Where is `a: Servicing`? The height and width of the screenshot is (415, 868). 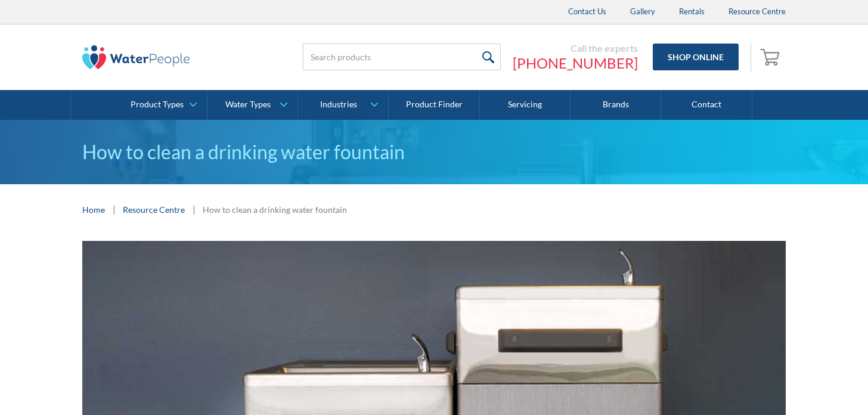 a: Servicing is located at coordinates (525, 105).